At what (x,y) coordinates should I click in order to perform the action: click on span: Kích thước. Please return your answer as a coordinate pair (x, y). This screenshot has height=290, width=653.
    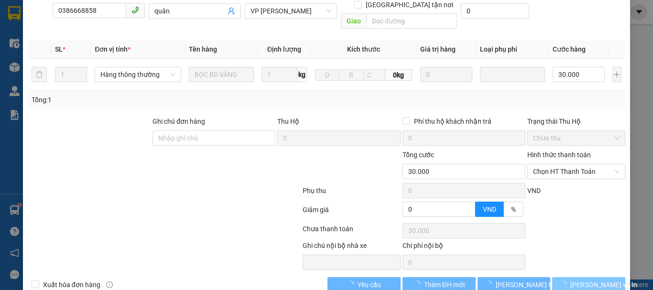
    Looking at the image, I should click on (363, 49).